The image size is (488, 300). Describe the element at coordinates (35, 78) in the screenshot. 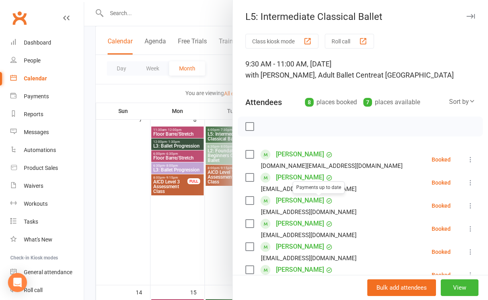

I see `div: Calendar` at that location.